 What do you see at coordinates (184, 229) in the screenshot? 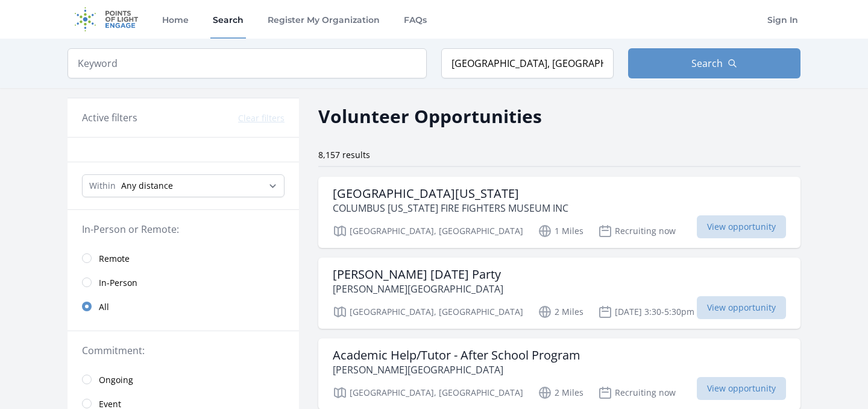
I see `legend: In-Person or Remote:` at bounding box center [184, 229].